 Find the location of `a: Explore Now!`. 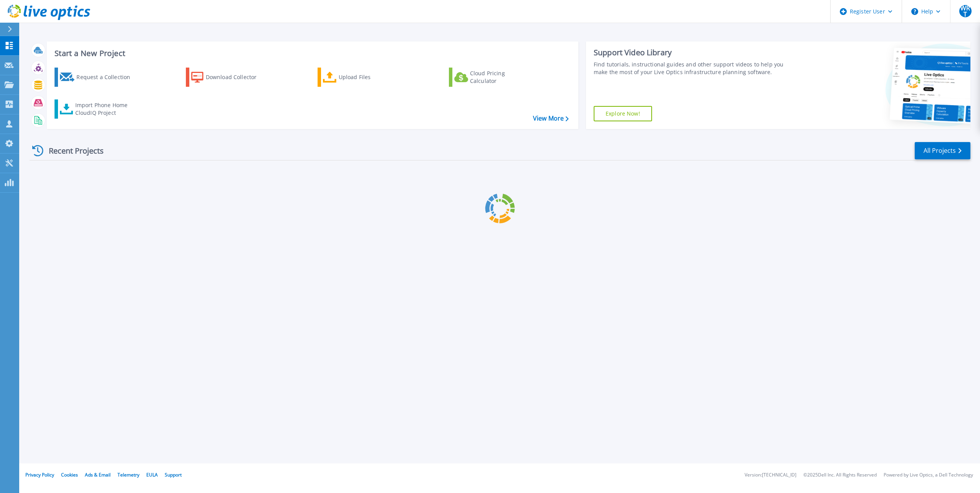

a: Explore Now! is located at coordinates (623, 113).